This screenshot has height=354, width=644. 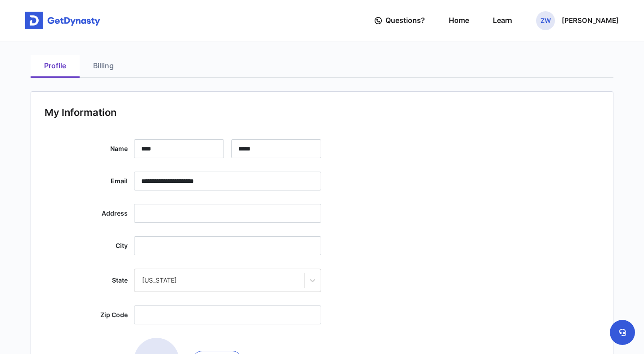 What do you see at coordinates (62, 21) in the screenshot?
I see `a: Get started for free with Dynasty Trust Company` at bounding box center [62, 21].